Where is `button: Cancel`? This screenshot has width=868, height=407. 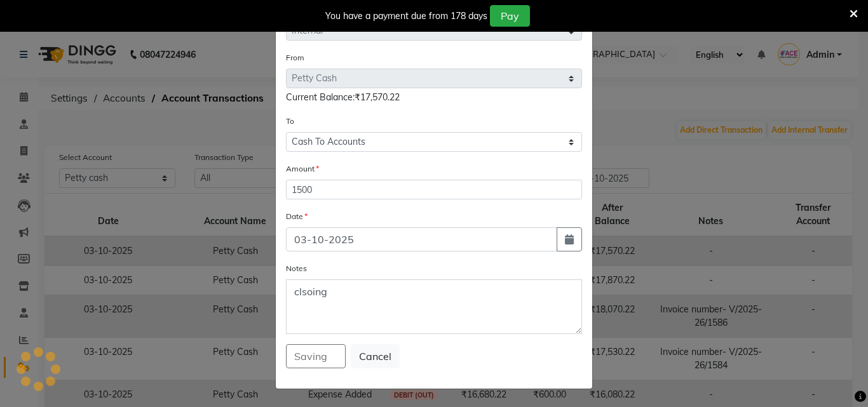
button: Cancel is located at coordinates (375, 356).